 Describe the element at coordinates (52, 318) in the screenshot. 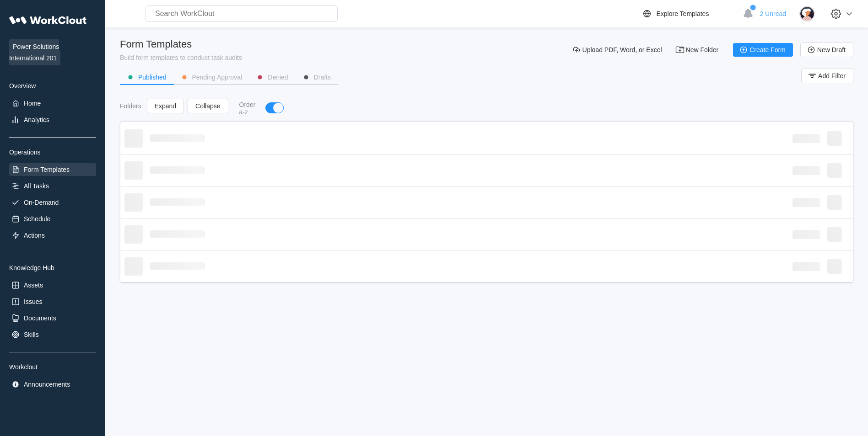

I see `a: Documents` at that location.